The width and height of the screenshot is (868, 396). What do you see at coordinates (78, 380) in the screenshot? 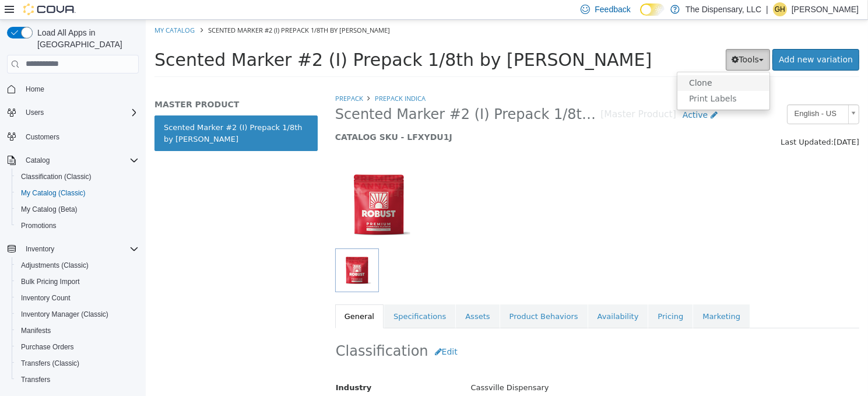
I see `button: Transfers` at bounding box center [78, 380].